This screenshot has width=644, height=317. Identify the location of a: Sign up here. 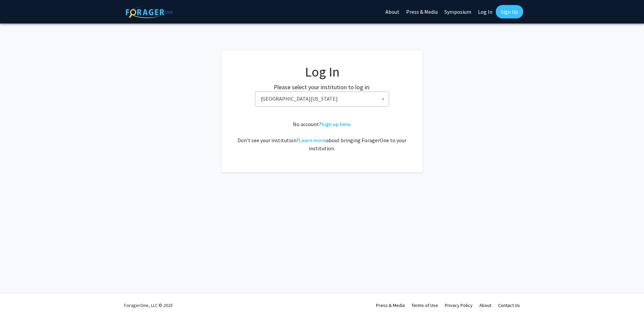
(336, 124).